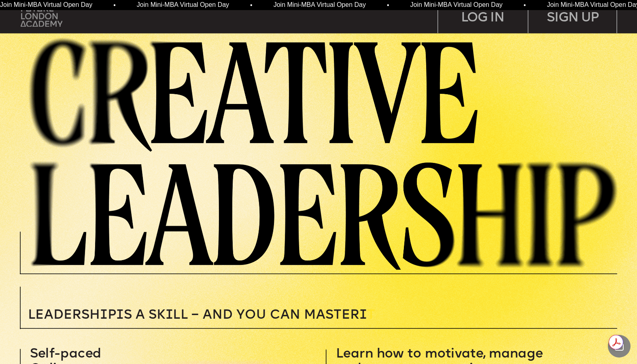 The width and height of the screenshot is (637, 364). Describe the element at coordinates (619, 346) in the screenshot. I see `div: Share` at that location.